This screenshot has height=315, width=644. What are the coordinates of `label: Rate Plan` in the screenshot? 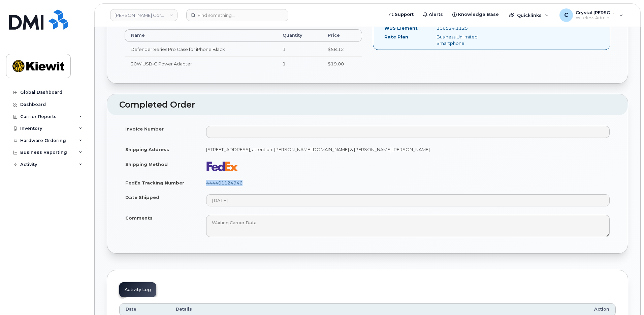 It's located at (396, 37).